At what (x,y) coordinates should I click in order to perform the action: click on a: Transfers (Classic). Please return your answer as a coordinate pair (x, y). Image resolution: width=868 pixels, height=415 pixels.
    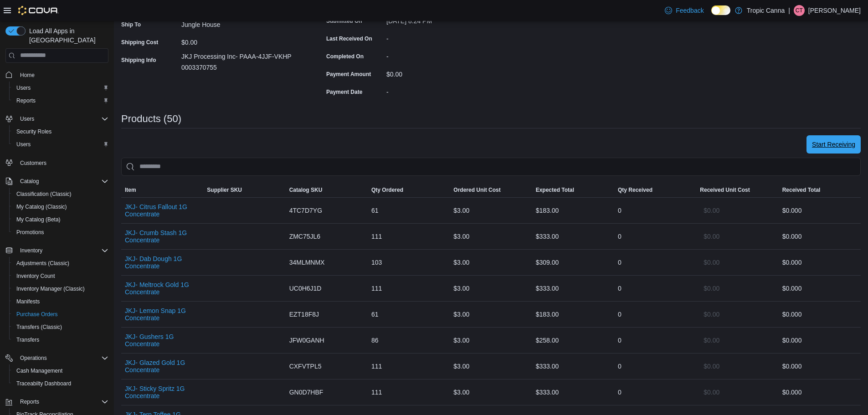
    Looking at the image, I should click on (39, 327).